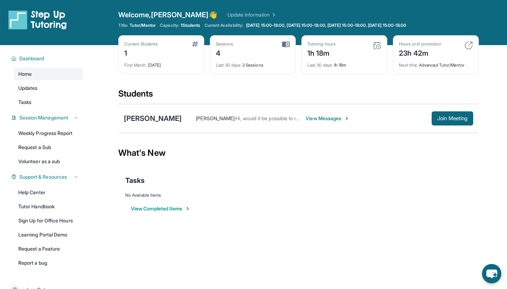  I want to click on a: Tutor Handbook, so click(49, 206).